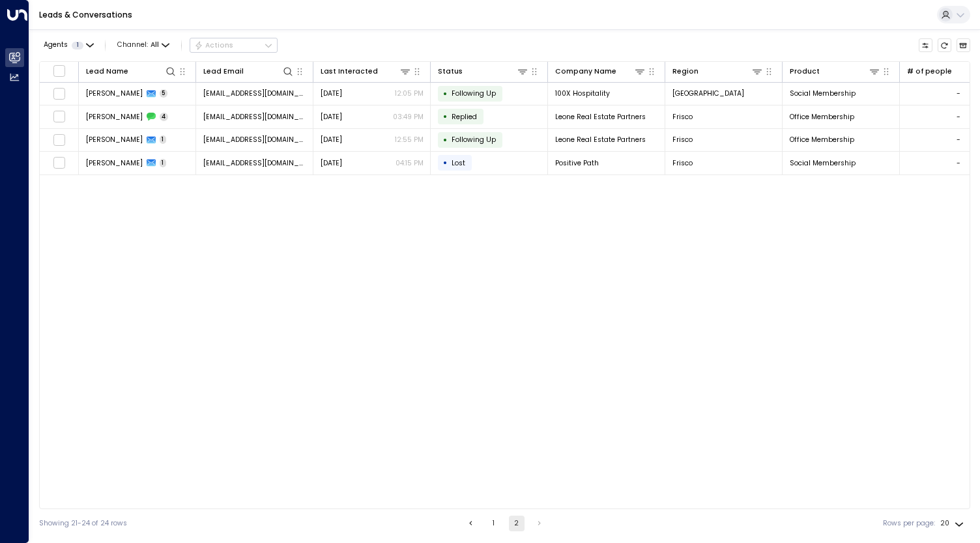 Image resolution: width=980 pixels, height=543 pixels. What do you see at coordinates (708, 93) in the screenshot?
I see `span: Flower Mound` at bounding box center [708, 93].